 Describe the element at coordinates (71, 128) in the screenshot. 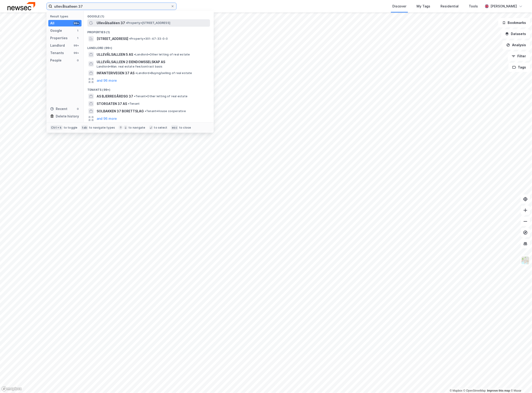

I see `div: to toggle` at that location.